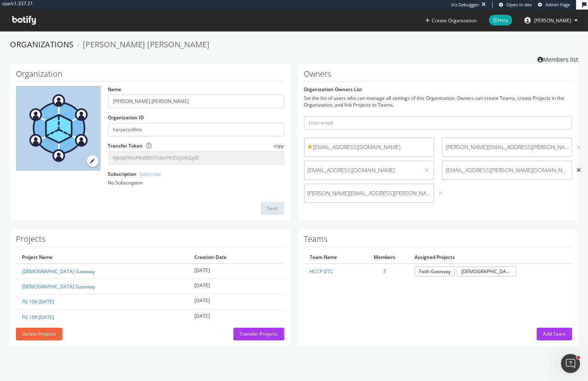 The image size is (588, 381). Describe the element at coordinates (259, 334) in the screenshot. I see `a: Transfer Projects` at that location.